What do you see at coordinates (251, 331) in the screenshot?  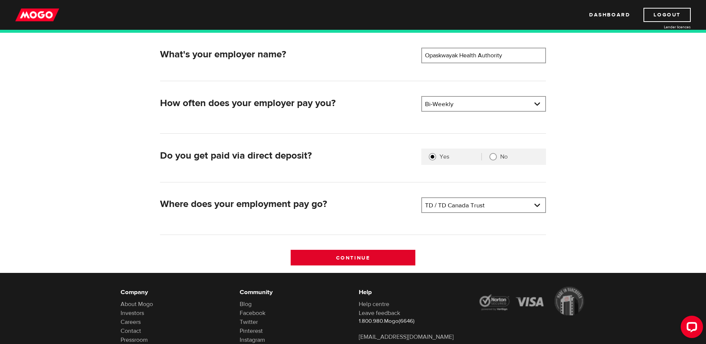 I see `a: Pinterest` at bounding box center [251, 331].